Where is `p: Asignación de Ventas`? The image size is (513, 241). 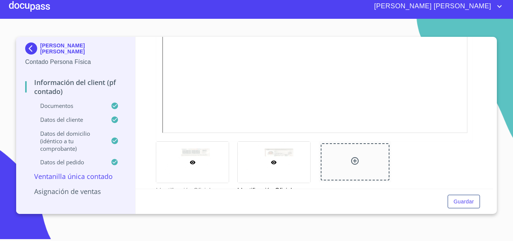 p: Asignación de Ventas is located at coordinates (75, 191).